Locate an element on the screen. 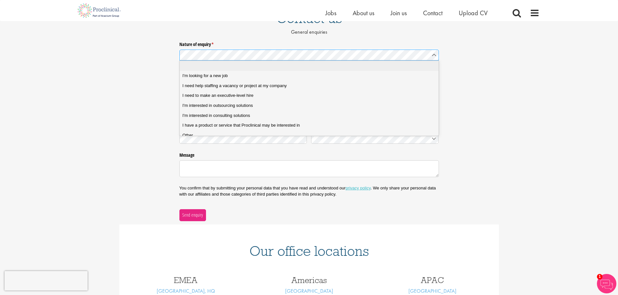 This screenshot has width=618, height=295. label: Message is located at coordinates (309, 154).